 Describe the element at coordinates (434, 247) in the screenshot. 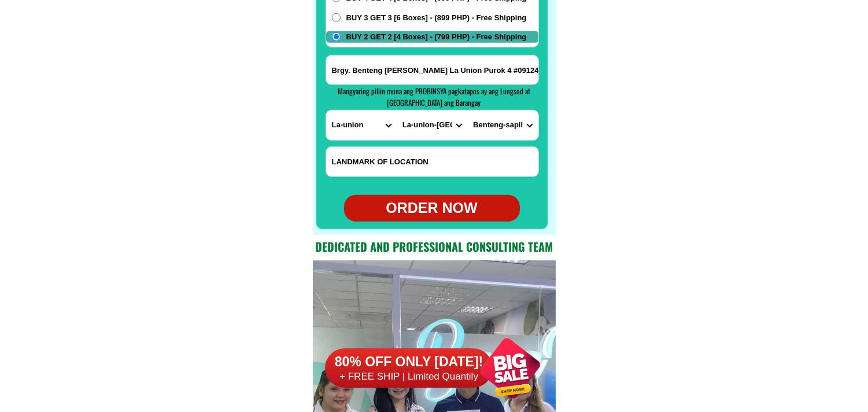

I see `h2: Dedicated and professional consulting team` at that location.